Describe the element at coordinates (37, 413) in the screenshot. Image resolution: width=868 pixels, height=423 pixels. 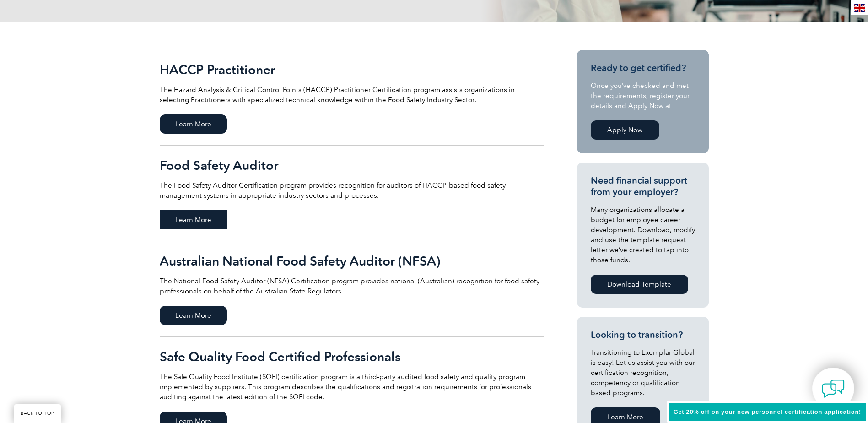
I see `a: BACK TO TOP` at that location.